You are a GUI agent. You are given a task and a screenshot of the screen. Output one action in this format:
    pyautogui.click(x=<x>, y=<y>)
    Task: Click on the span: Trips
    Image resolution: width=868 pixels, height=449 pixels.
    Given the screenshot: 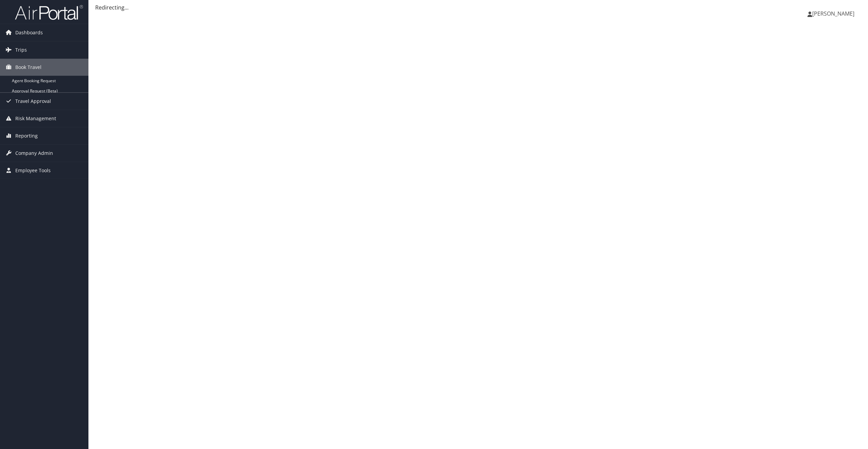 What is the action you would take?
    pyautogui.click(x=21, y=50)
    